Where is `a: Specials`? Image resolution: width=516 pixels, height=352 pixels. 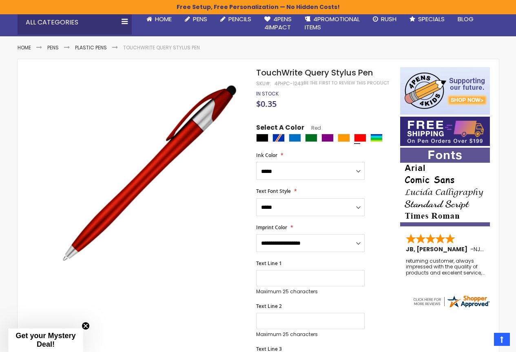 a: Specials is located at coordinates (427, 19).